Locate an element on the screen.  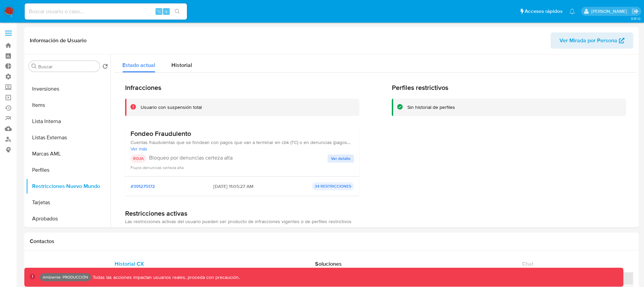
button: Perfiles is located at coordinates (68, 170).